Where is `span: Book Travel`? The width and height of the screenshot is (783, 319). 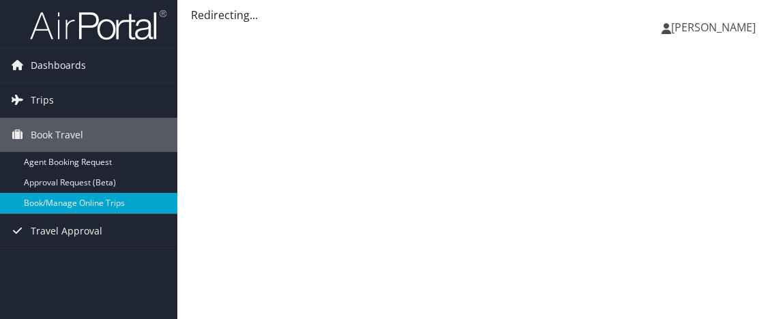 span: Book Travel is located at coordinates (57, 135).